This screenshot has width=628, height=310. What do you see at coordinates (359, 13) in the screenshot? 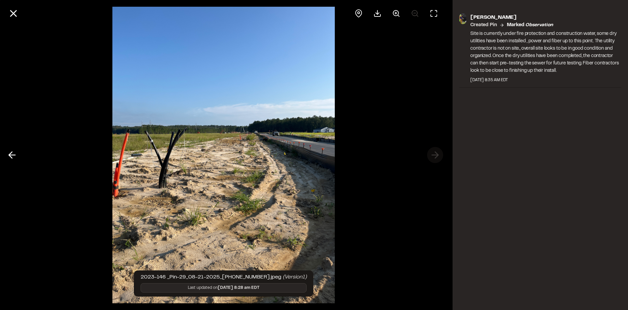
I see `div: View pin on map` at bounding box center [359, 13].